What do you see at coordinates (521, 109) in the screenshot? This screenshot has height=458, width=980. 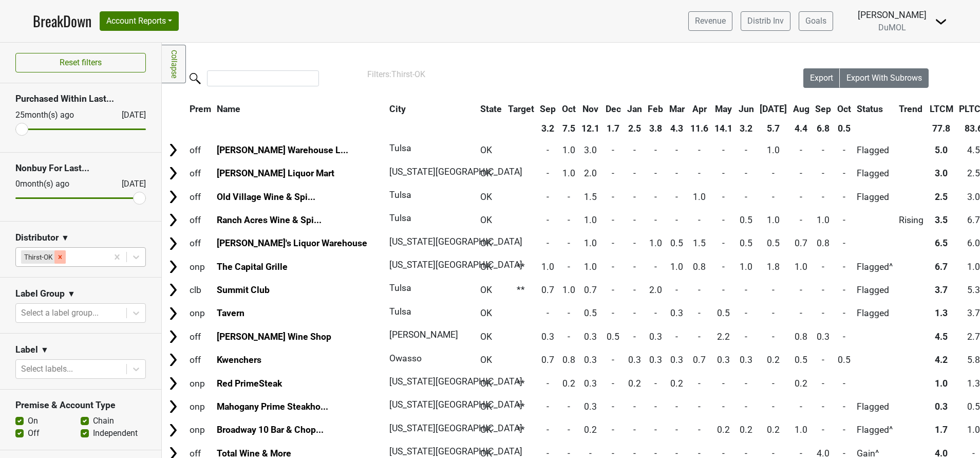 I see `span: Target` at bounding box center [521, 109].